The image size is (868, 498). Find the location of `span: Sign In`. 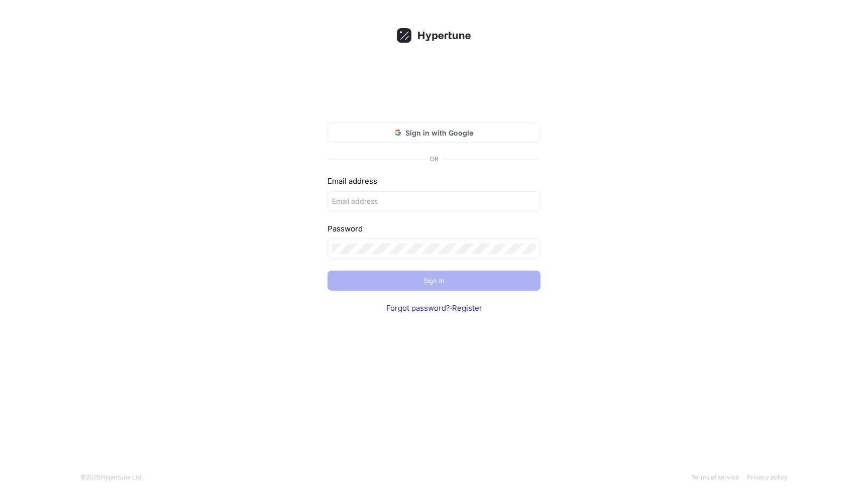

span: Sign In is located at coordinates (434, 281).